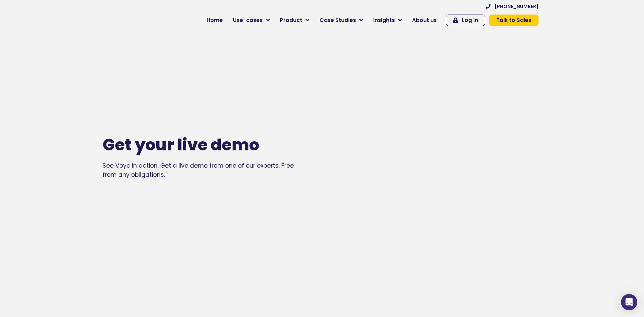 This screenshot has width=644, height=317. What do you see at coordinates (291, 21) in the screenshot?
I see `span: Product` at bounding box center [291, 21].